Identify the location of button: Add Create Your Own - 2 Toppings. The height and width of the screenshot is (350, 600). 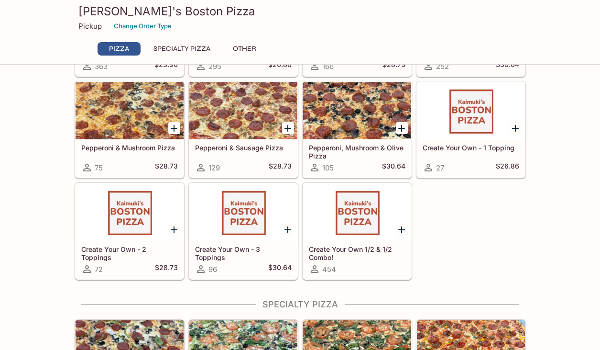
(174, 229).